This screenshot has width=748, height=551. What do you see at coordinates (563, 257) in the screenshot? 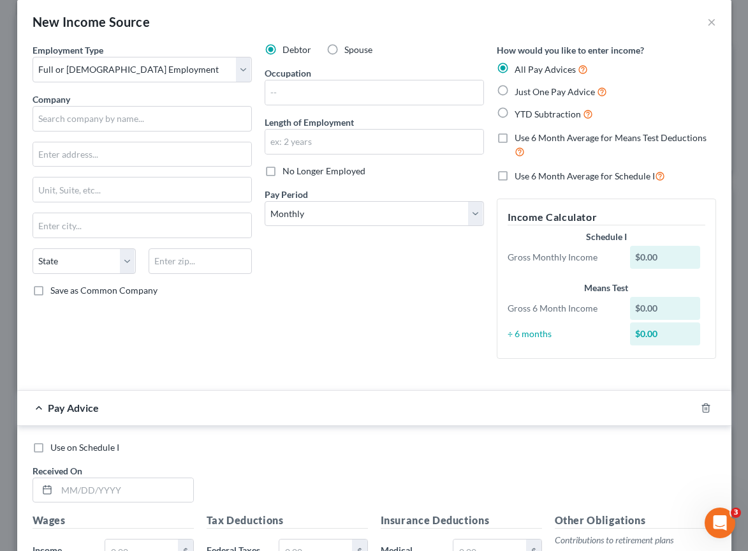
I see `div: Gross Monthly Income` at bounding box center [563, 257].